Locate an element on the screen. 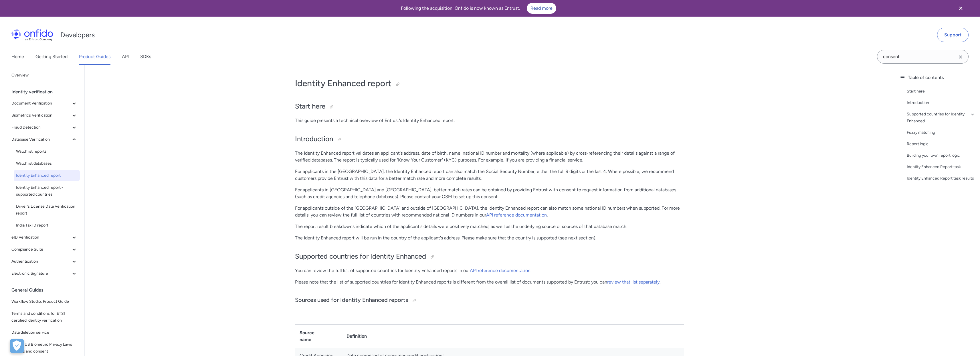  a: Read more is located at coordinates (541, 9).